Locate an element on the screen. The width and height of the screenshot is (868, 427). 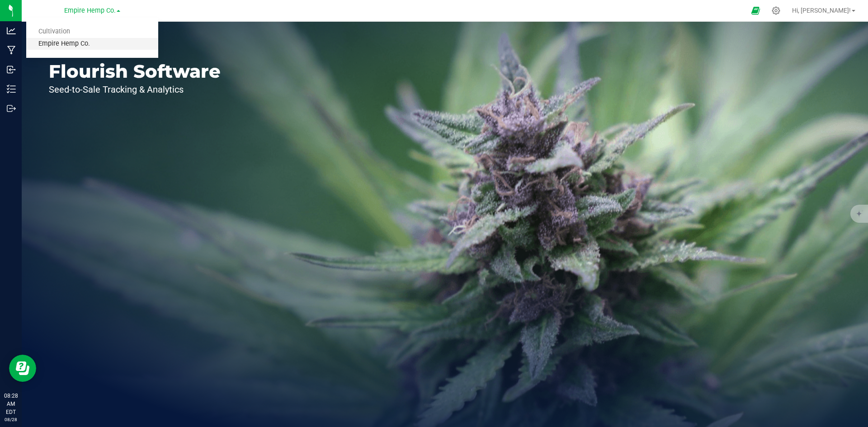
div: Manage settings is located at coordinates (775, 11).